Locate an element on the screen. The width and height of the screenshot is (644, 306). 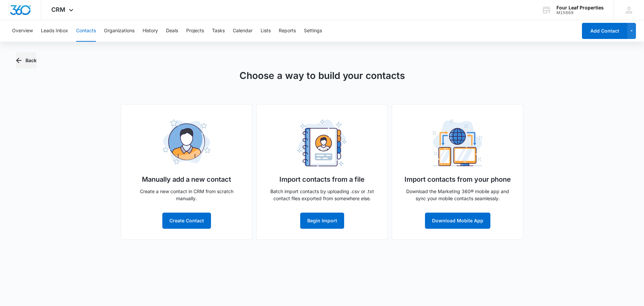
button: Leads Inbox is located at coordinates (54, 31).